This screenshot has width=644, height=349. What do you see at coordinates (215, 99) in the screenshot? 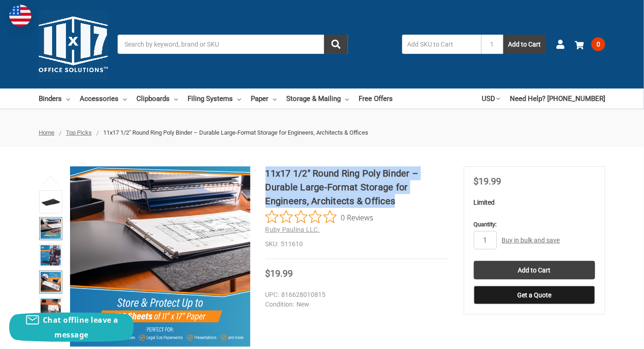
I see `a: Filing Systems` at bounding box center [215, 99].